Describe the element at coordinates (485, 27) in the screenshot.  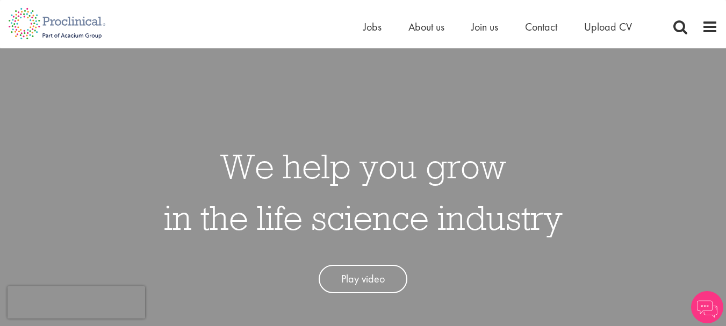
I see `a: Join us` at that location.